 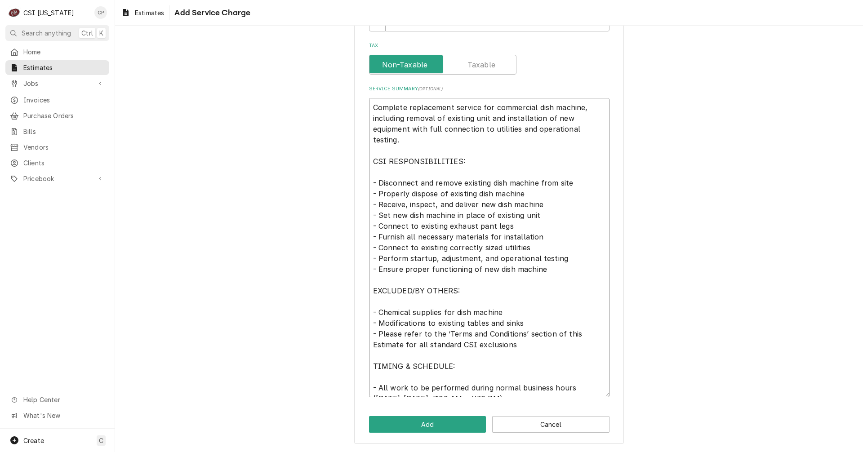 What do you see at coordinates (57, 52) in the screenshot?
I see `a: Home` at bounding box center [57, 52].